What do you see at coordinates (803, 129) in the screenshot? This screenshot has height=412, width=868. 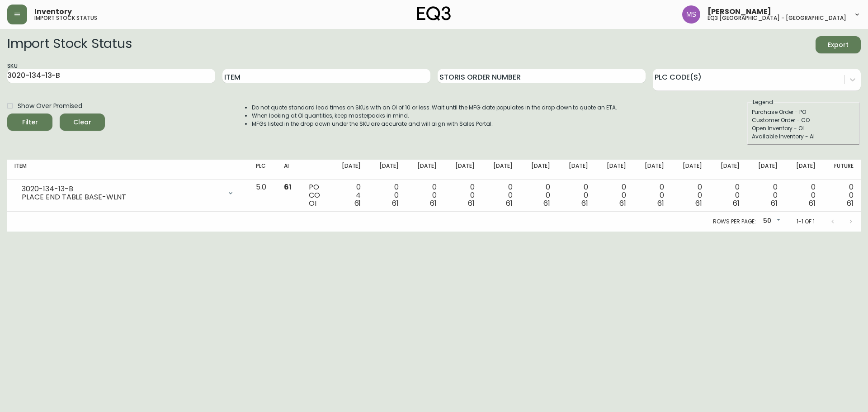 I see `div: Open Inventory - OI` at bounding box center [803, 129].